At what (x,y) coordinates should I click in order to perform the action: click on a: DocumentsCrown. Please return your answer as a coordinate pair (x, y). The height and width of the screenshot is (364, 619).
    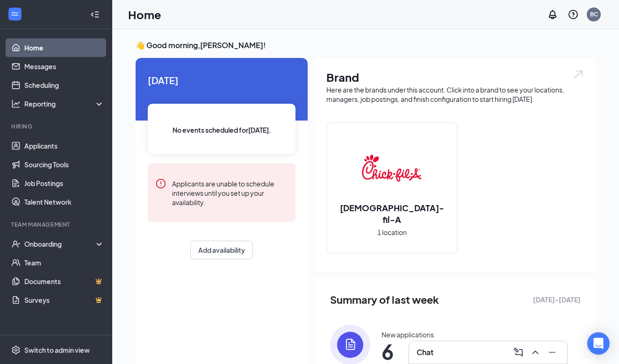
    Looking at the image, I should click on (64, 281).